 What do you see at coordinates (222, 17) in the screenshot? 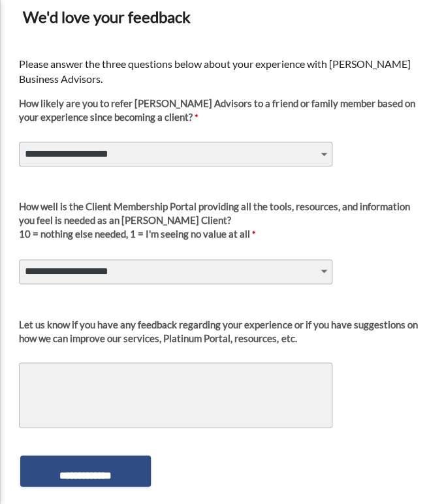
I see `h3: We'd love your feedback` at bounding box center [222, 17].